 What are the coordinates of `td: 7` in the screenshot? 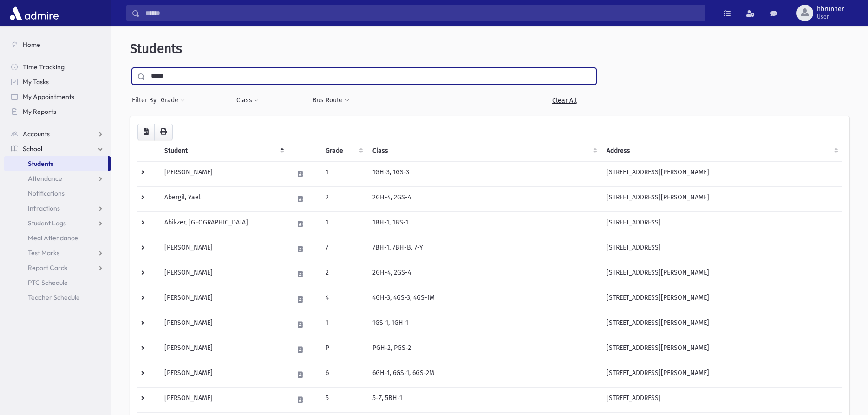 It's located at (343, 249).